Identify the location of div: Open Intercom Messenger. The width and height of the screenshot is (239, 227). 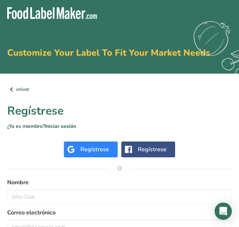
(224, 211).